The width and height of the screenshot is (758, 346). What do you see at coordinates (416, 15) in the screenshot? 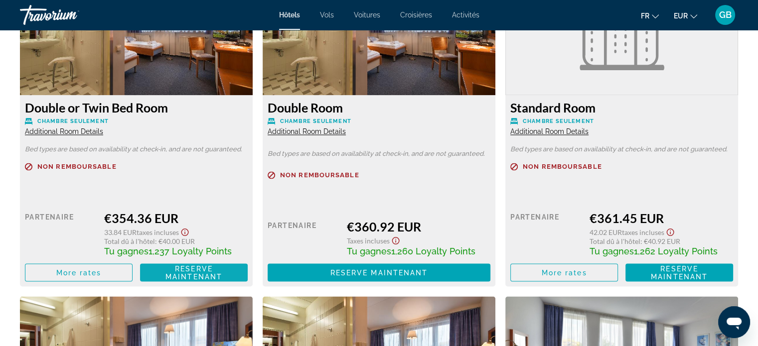
I see `a: Croisières` at bounding box center [416, 15].